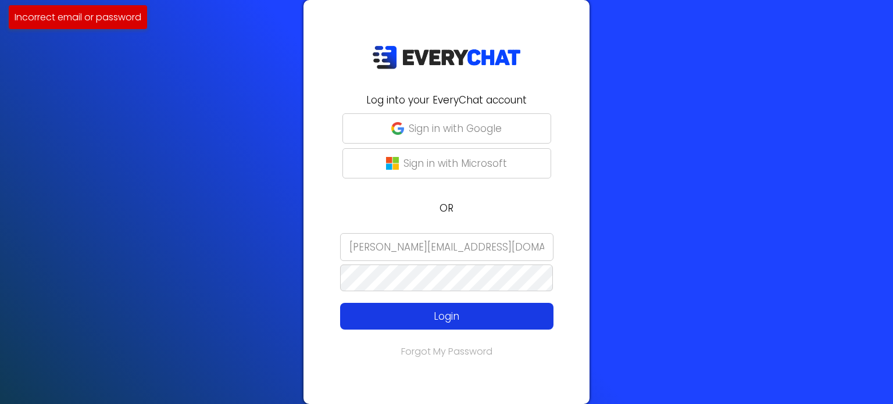 The width and height of the screenshot is (893, 404). I want to click on p: Sign in with Microsoft, so click(455, 163).